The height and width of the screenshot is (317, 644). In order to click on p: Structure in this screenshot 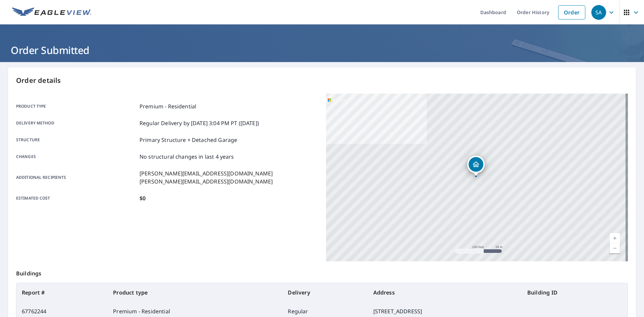, I will do `click(77, 140)`.